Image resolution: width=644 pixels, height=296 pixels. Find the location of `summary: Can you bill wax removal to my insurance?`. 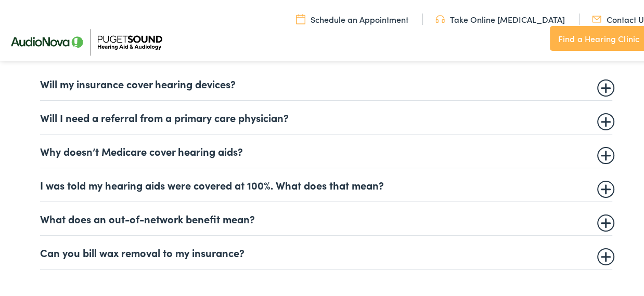

summary: Can you bill wax removal to my insurance? is located at coordinates (326, 251).